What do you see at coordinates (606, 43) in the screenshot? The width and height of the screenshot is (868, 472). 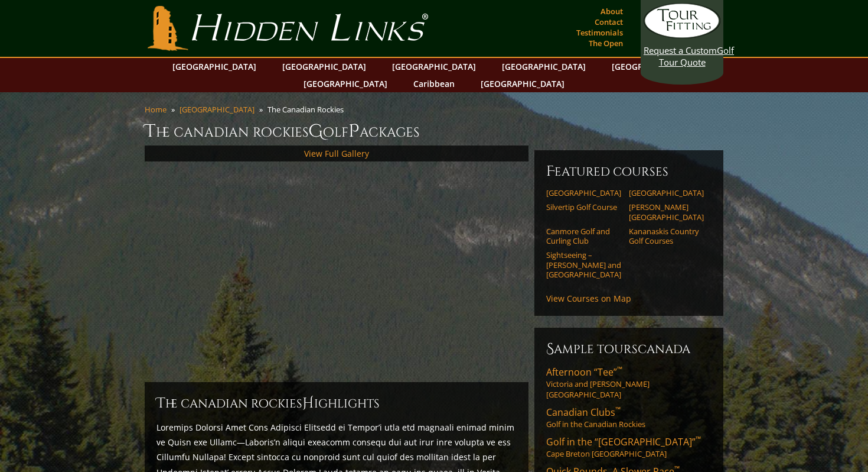 I see `a: The Open` at bounding box center [606, 43].